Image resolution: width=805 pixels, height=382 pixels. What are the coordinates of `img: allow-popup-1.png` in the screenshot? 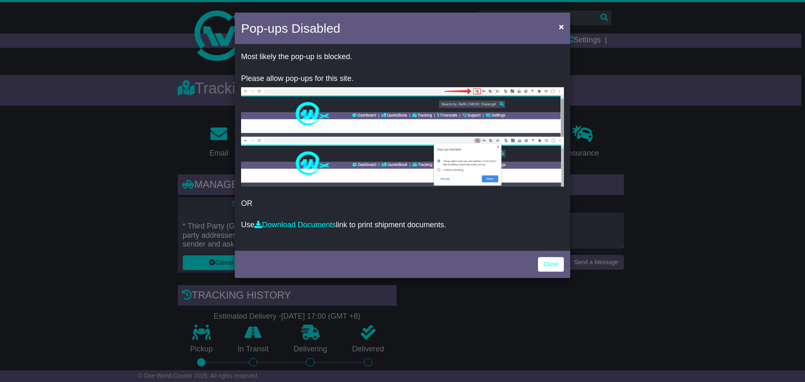 It's located at (402, 112).